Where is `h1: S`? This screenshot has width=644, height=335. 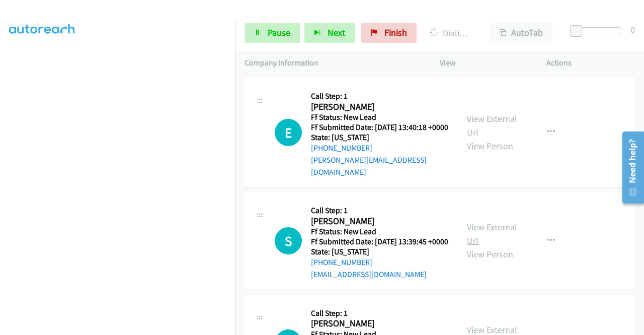
h1: S is located at coordinates (288, 241).